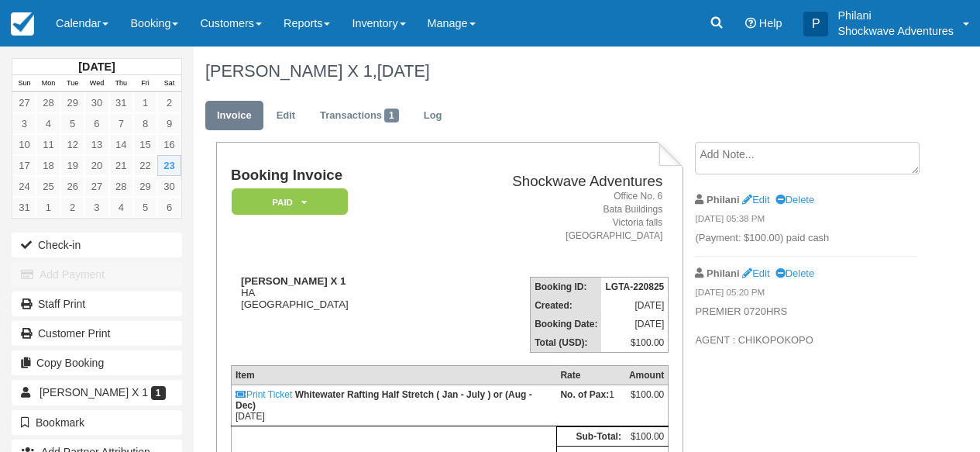  Describe the element at coordinates (806, 238) in the screenshot. I see `p: (Payment: $100.00) paid cash` at that location.